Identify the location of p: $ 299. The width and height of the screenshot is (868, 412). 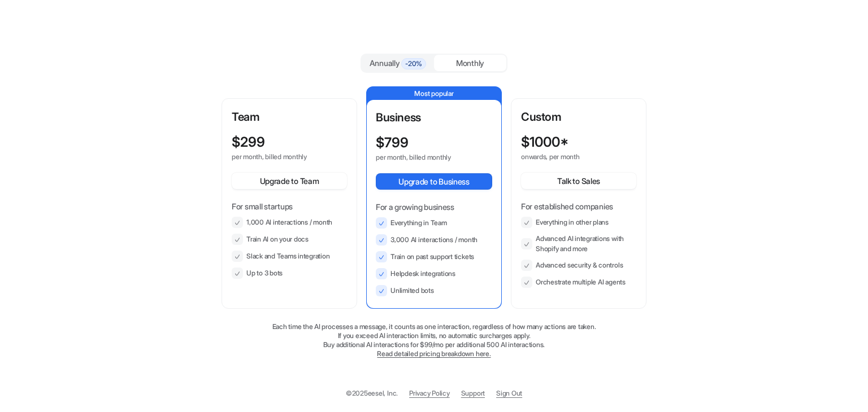
(248, 142).